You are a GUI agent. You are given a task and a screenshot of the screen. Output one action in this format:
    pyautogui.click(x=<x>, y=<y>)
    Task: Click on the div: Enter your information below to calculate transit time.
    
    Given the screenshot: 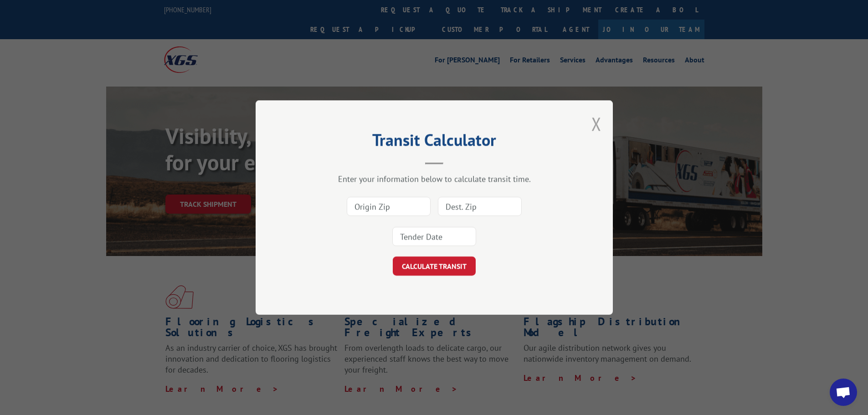 What is the action you would take?
    pyautogui.click(x=434, y=178)
    